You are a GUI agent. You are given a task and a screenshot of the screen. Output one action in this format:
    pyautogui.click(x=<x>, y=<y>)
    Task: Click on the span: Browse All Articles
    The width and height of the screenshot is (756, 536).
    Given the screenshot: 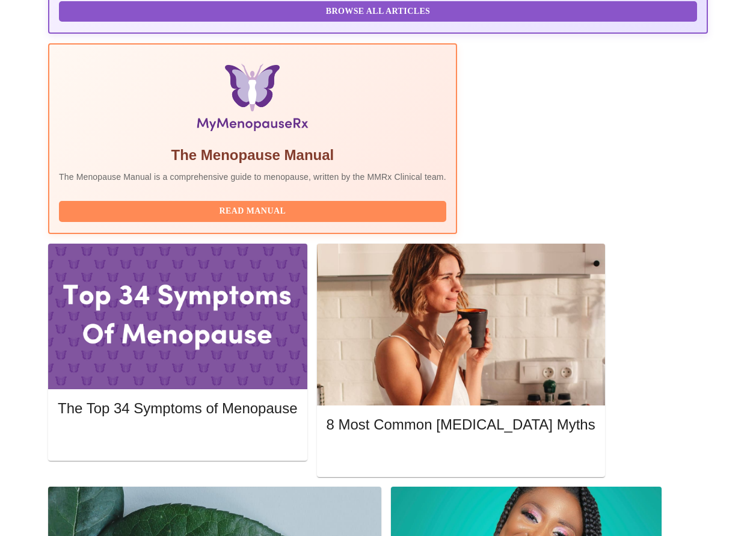 What is the action you would take?
    pyautogui.click(x=378, y=11)
    